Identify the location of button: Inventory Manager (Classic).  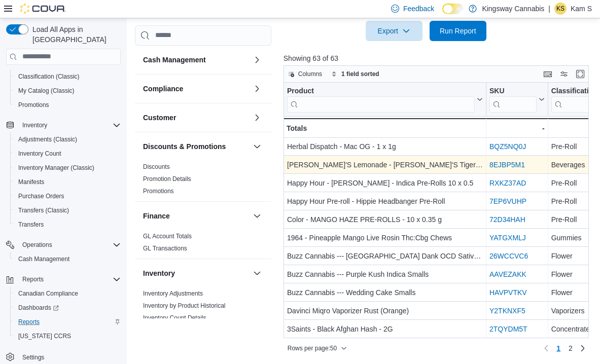
(68, 168).